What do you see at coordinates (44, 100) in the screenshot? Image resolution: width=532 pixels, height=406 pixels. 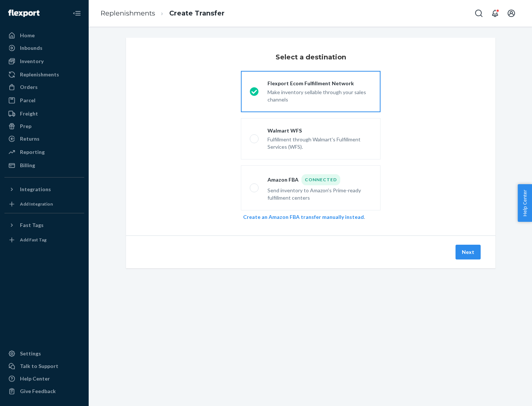 I see `a: Parcel` at bounding box center [44, 100].